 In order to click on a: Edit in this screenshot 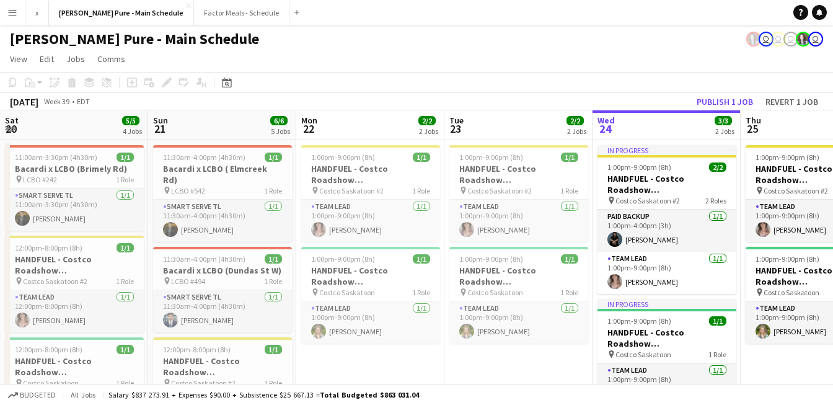, I will do `click(46, 59)`.